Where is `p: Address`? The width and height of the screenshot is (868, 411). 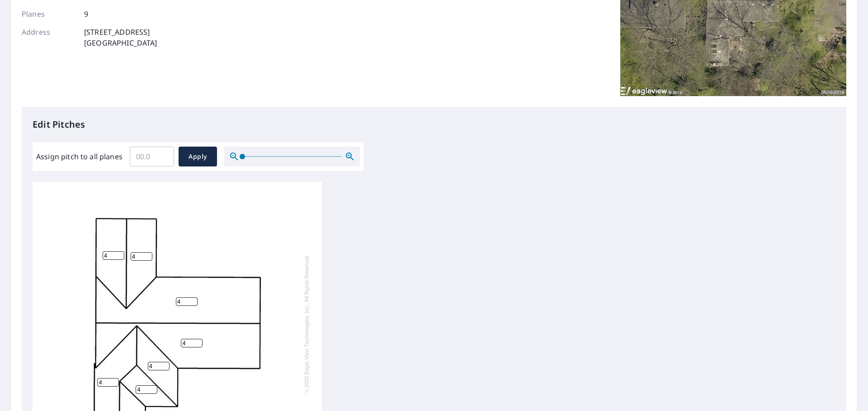 p: Address is located at coordinates (49, 38).